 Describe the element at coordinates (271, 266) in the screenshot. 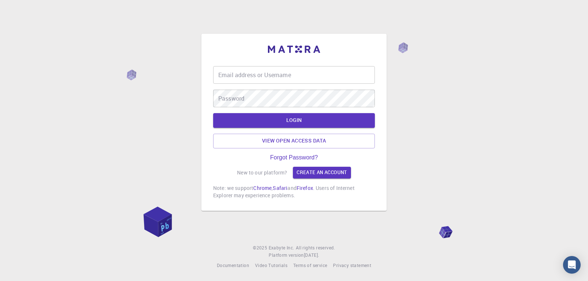

I see `a: Video Tutorials` at that location.